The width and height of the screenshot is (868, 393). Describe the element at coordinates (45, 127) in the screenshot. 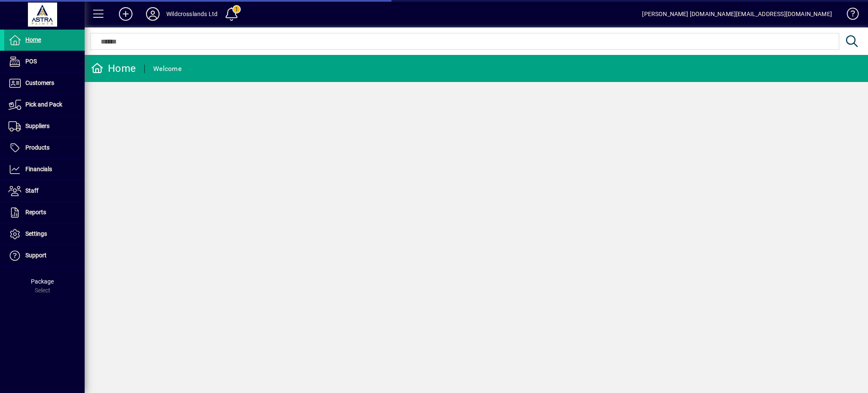

I see `a: Suppliers` at that location.